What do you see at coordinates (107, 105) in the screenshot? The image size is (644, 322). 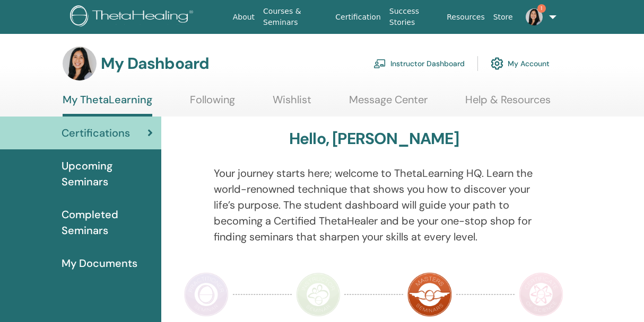 I see `a: My ThetaLearning` at bounding box center [107, 105].